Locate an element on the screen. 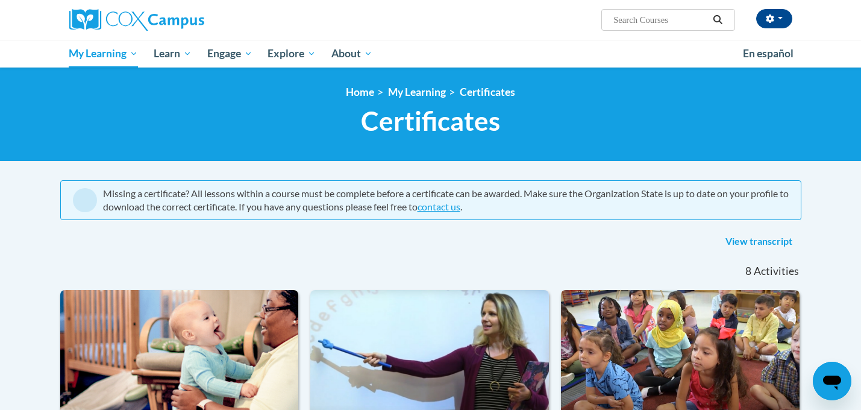 Image resolution: width=861 pixels, height=410 pixels. a: Explore is located at coordinates (292, 54).